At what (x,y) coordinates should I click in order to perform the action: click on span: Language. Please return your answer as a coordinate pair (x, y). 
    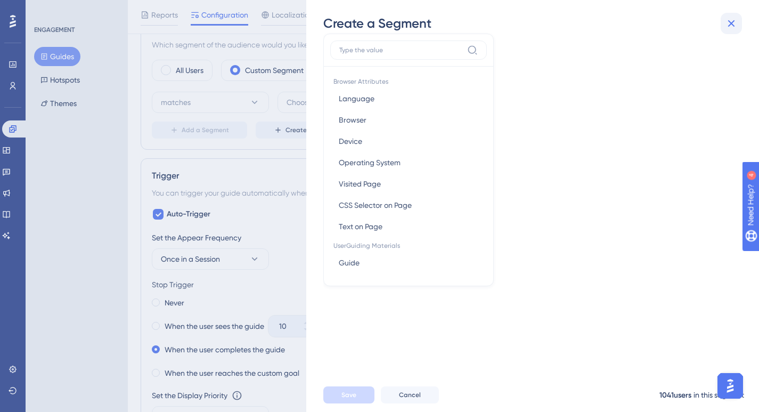
    Looking at the image, I should click on (356, 99).